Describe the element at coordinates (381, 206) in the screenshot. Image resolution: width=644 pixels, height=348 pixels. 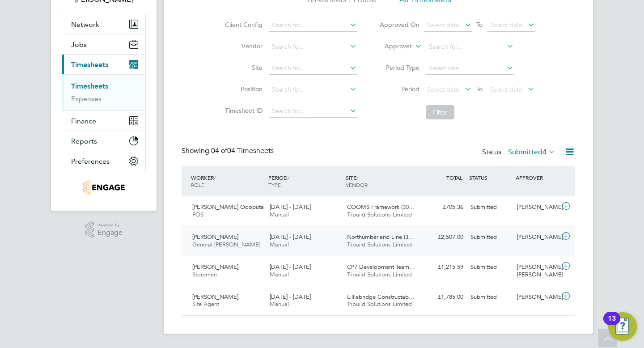
I see `span: COOMS Framework (30…` at that location.